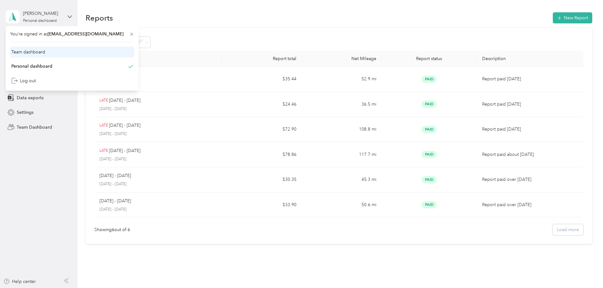 Image resolution: width=603 pixels, height=288 pixels. Describe the element at coordinates (262, 130) in the screenshot. I see `td: $72.90` at that location.